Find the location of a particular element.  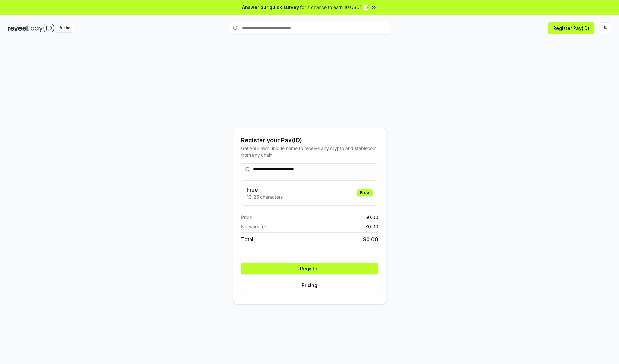

button: Register is located at coordinates (309, 269).